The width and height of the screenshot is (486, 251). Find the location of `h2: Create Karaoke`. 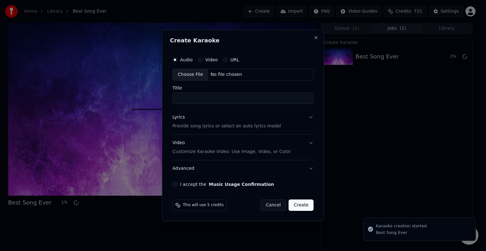

h2: Create Karaoke is located at coordinates (243, 40).